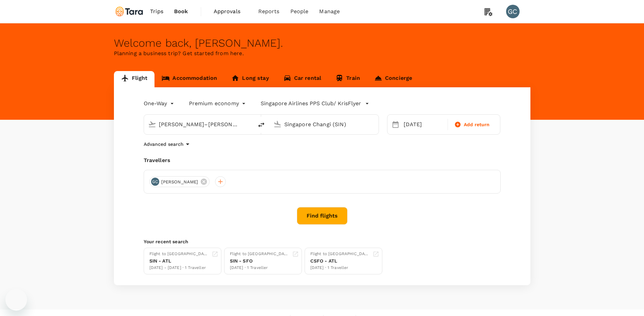 This screenshot has height=316, width=644. What do you see at coordinates (302, 79) in the screenshot?
I see `a: Car rental` at bounding box center [302, 79].